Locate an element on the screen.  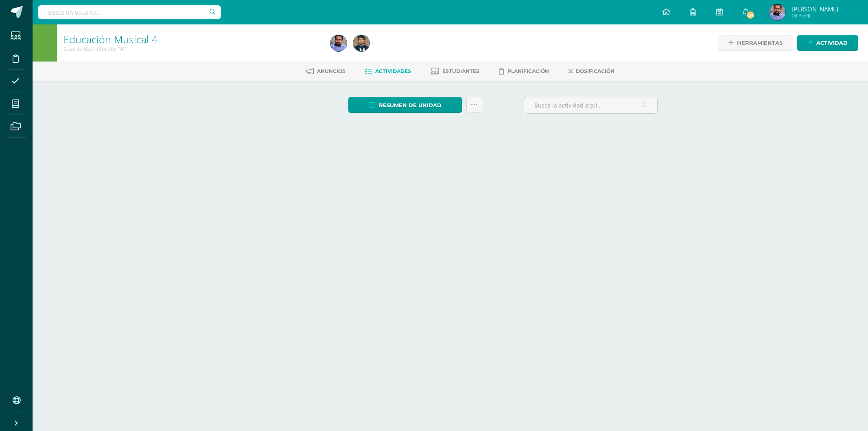
div: Cuarto Bachillerato 'A' is located at coordinates (192, 49).